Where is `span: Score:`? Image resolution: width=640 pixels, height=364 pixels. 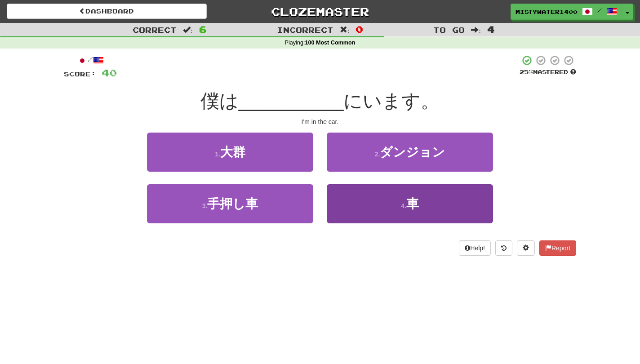
span: Score: is located at coordinates (80, 74).